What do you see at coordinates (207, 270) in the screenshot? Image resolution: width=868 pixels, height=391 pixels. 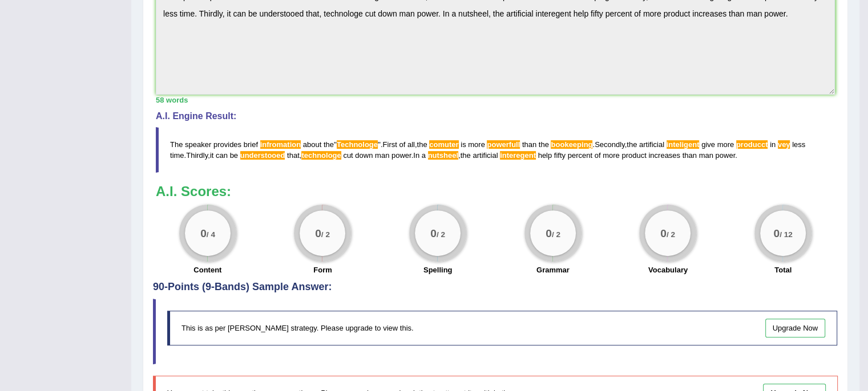 I see `label: Content` at bounding box center [207, 270].